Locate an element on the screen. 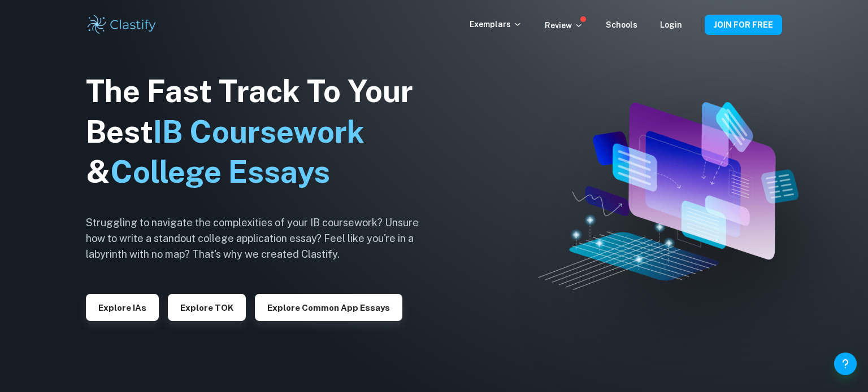 The image size is (868, 392). a: JOIN FOR FREE is located at coordinates (743, 25).